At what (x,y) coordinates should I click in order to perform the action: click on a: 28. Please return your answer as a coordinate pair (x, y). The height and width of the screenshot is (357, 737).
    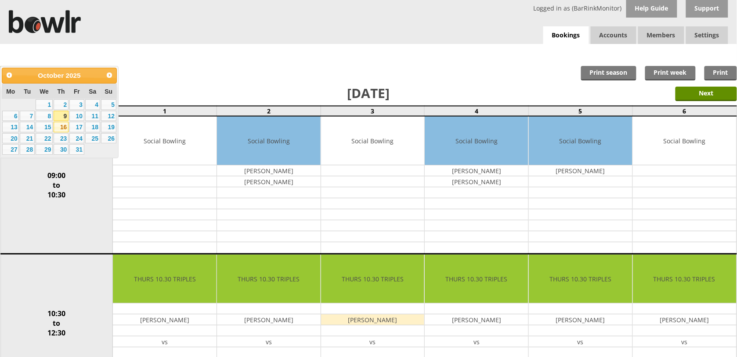
    Looking at the image, I should click on (27, 149).